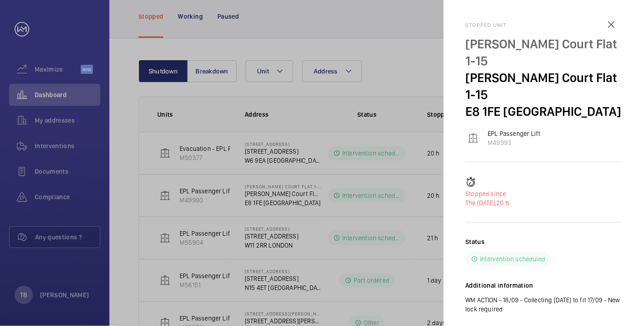 Image resolution: width=644 pixels, height=326 pixels. I want to click on p: M49993, so click(514, 143).